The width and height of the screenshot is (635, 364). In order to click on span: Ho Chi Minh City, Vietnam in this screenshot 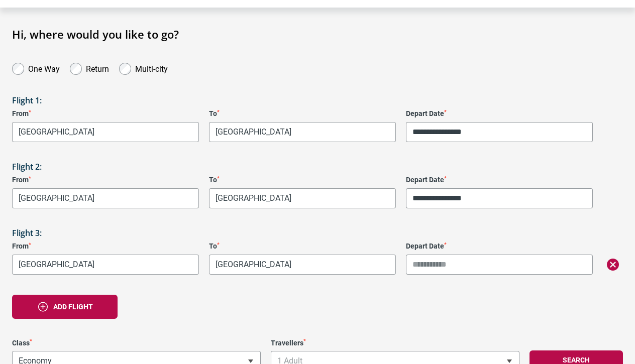, I will do `click(105, 265)`.